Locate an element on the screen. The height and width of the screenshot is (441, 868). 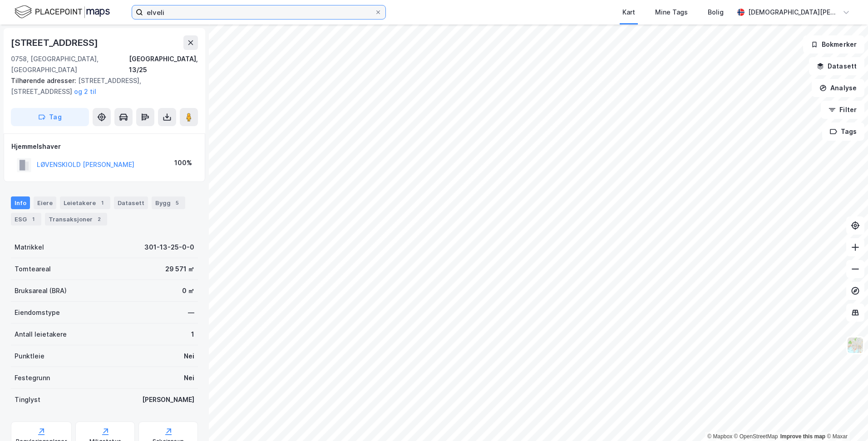
div: Transaksjoner is located at coordinates (76, 219).